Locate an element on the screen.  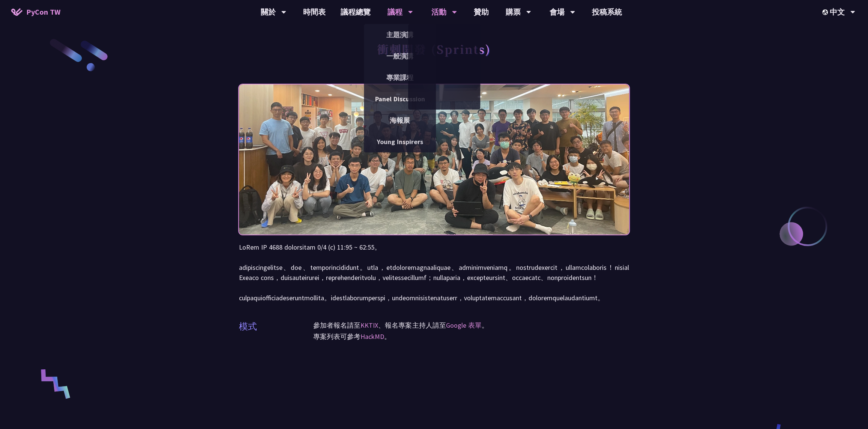
a: 海報展 is located at coordinates (400, 120).